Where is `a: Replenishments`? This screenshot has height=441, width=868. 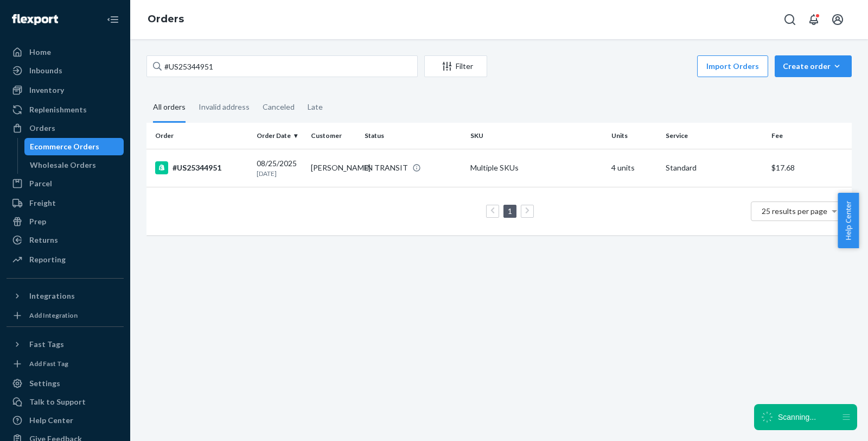 a: Replenishments is located at coordinates (65, 110).